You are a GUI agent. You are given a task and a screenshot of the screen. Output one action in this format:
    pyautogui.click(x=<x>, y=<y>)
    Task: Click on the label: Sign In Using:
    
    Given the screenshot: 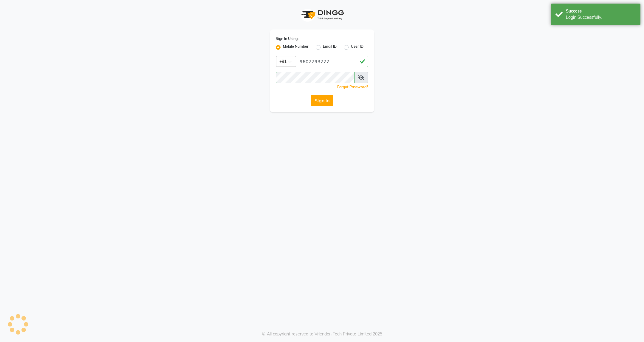 What is the action you would take?
    pyautogui.click(x=287, y=39)
    